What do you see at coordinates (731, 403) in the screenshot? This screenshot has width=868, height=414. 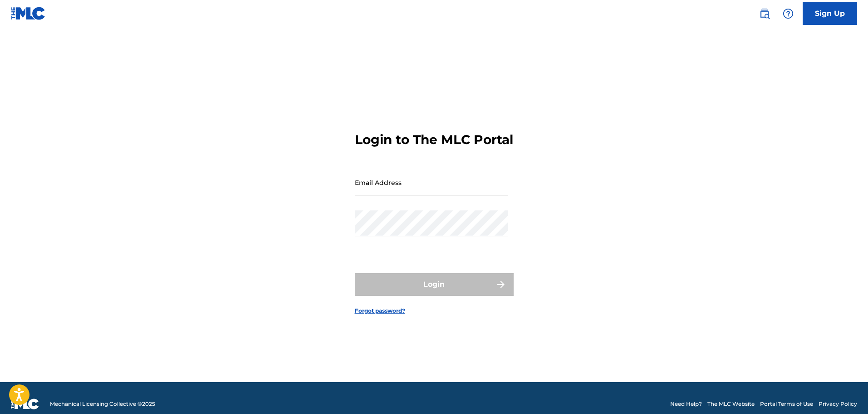 I see `a: The MLC Website` at bounding box center [731, 403].